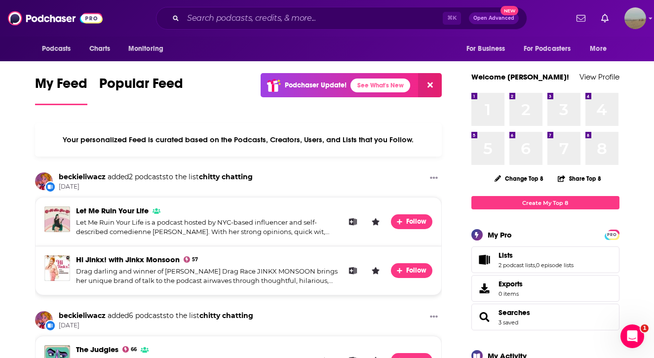 Image resolution: width=654 pixels, height=358 pixels. What do you see at coordinates (61, 86) in the screenshot?
I see `span: My Feed` at bounding box center [61, 86].